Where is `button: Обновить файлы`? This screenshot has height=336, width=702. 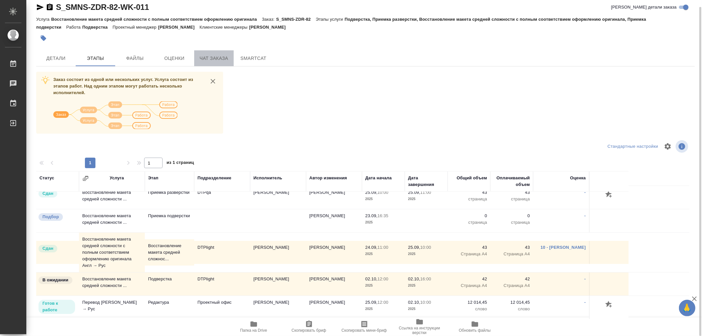 button: Обновить файлы is located at coordinates (475, 327).